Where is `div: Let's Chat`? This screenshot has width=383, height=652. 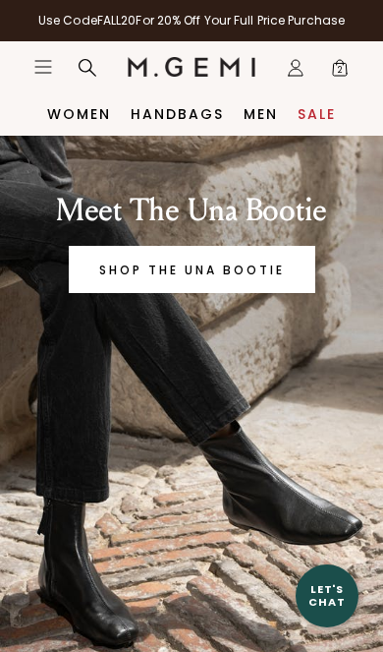
div: Let's Chat is located at coordinates (327, 595).